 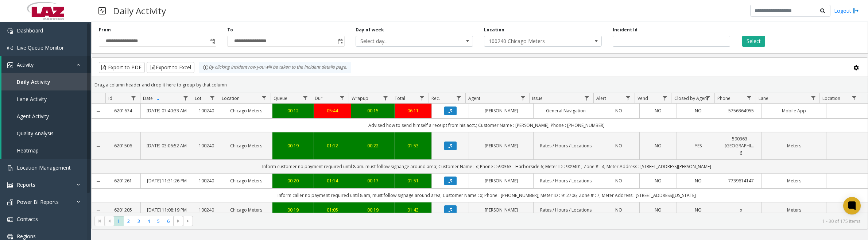 What do you see at coordinates (44, 167) in the screenshot?
I see `span: Location Management` at bounding box center [44, 167].